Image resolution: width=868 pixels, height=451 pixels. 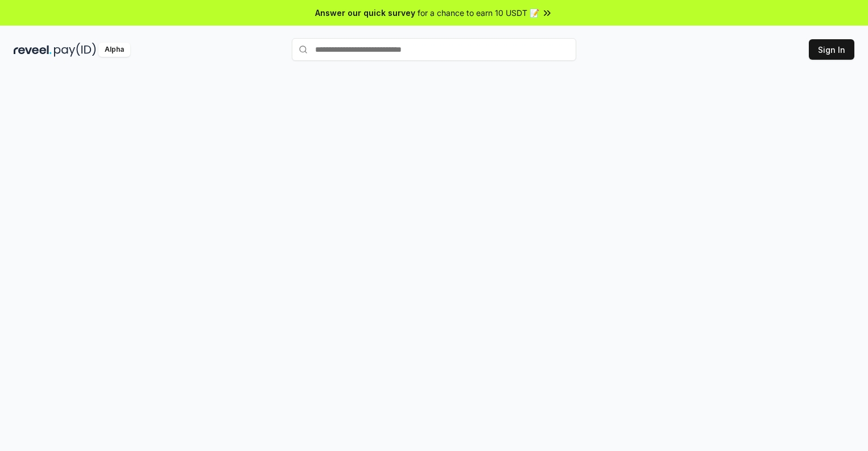 I want to click on div: Alpha, so click(x=115, y=50).